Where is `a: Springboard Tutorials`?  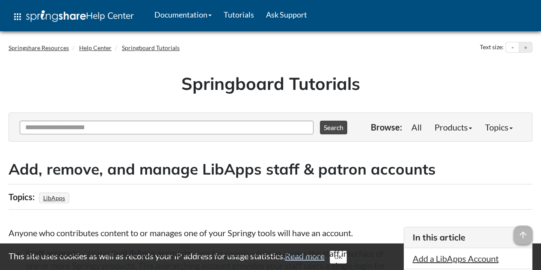 a: Springboard Tutorials is located at coordinates (150, 47).